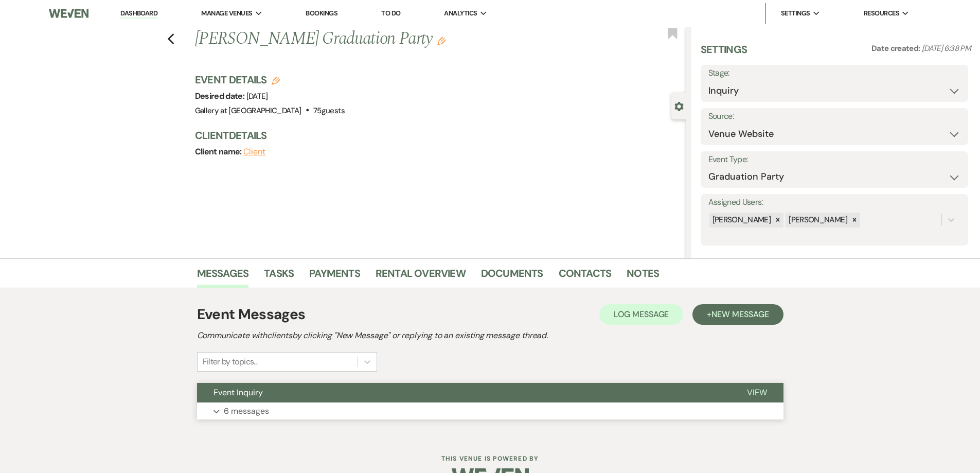  What do you see at coordinates (679, 106) in the screenshot?
I see `button: Close lead details` at bounding box center [679, 106].